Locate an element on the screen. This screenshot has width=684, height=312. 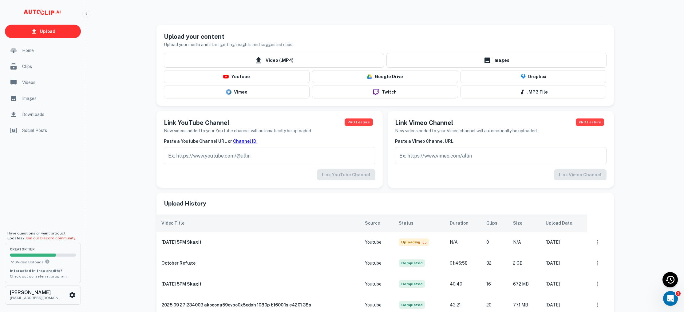
h5: Upload your content is located at coordinates (229, 37).